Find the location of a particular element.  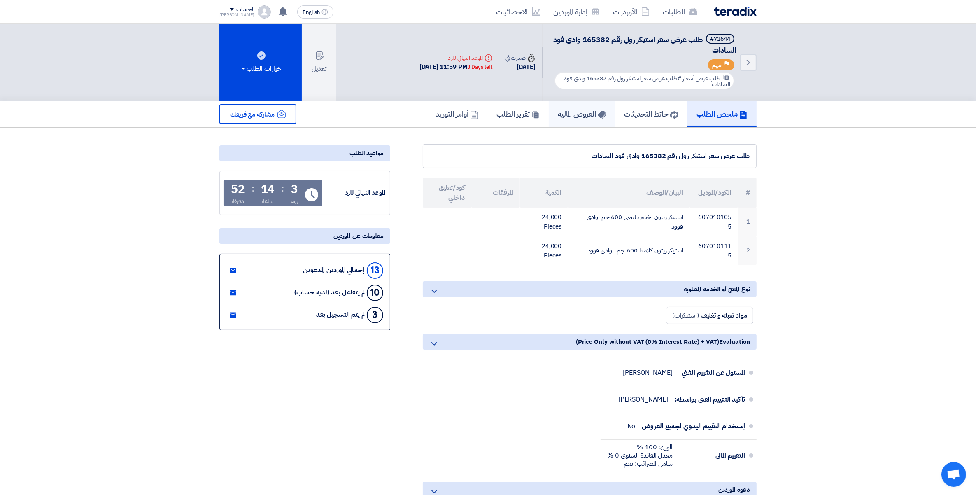

span: مشاركة مع فريقك is located at coordinates (252, 114).